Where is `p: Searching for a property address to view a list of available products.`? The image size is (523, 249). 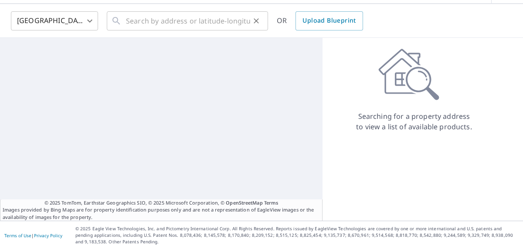 p: Searching for a property address to view a list of available products. is located at coordinates (414, 122).